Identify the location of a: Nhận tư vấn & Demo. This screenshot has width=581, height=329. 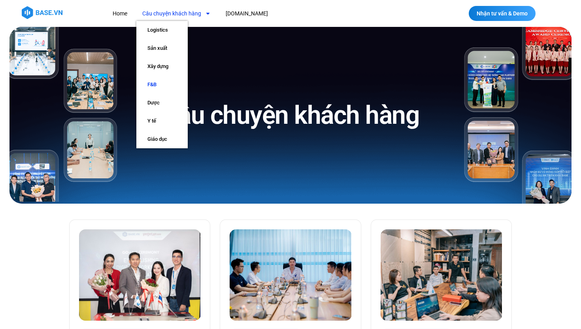
(502, 13).